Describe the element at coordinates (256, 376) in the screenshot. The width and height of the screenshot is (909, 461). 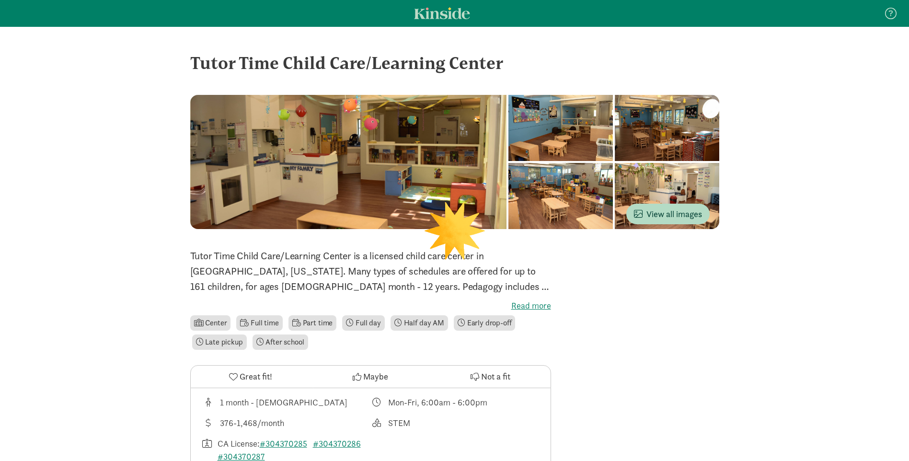
I see `span: Great fit!` at that location.